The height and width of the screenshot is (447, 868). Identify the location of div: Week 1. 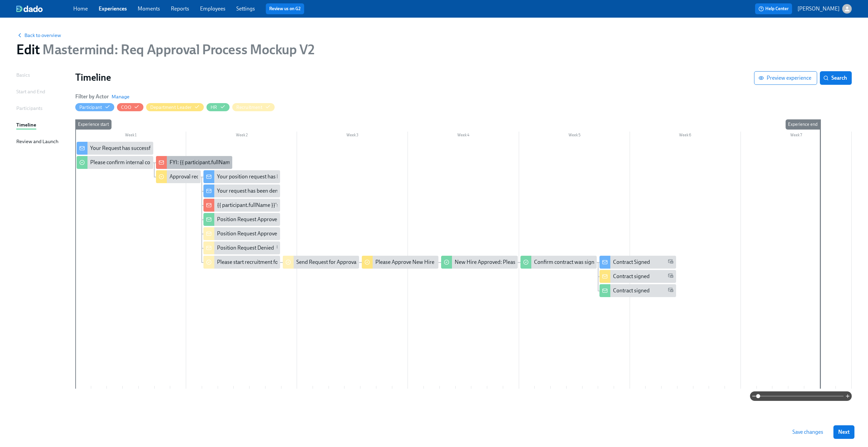
(130, 136).